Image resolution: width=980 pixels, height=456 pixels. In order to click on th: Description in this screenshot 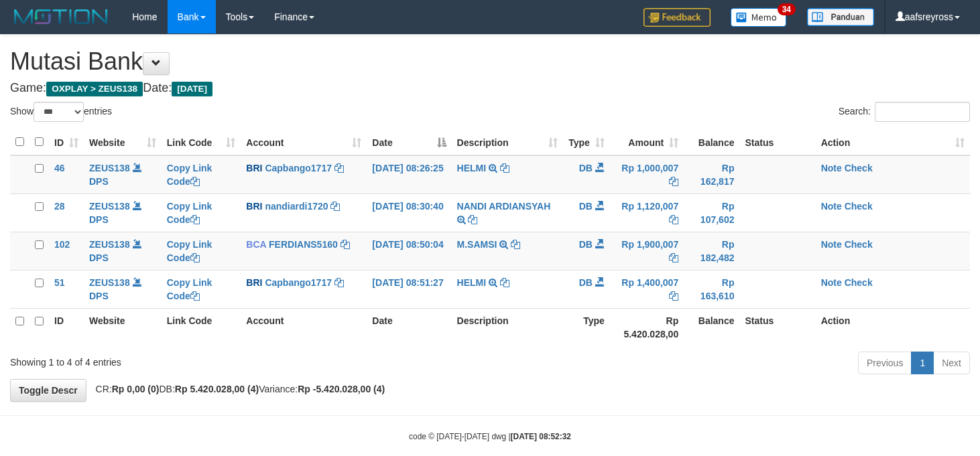, I will do `click(508, 327)`.